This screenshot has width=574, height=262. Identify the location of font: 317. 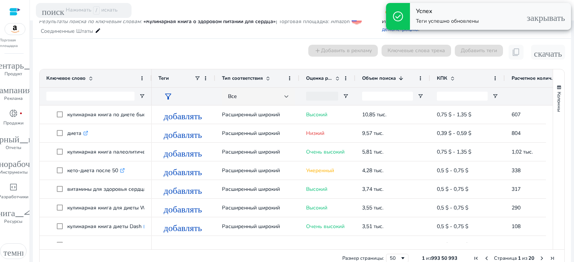
(516, 189).